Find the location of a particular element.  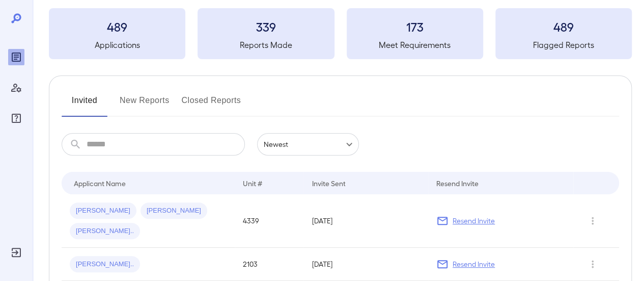

div: Applicant Name is located at coordinates (100, 183).